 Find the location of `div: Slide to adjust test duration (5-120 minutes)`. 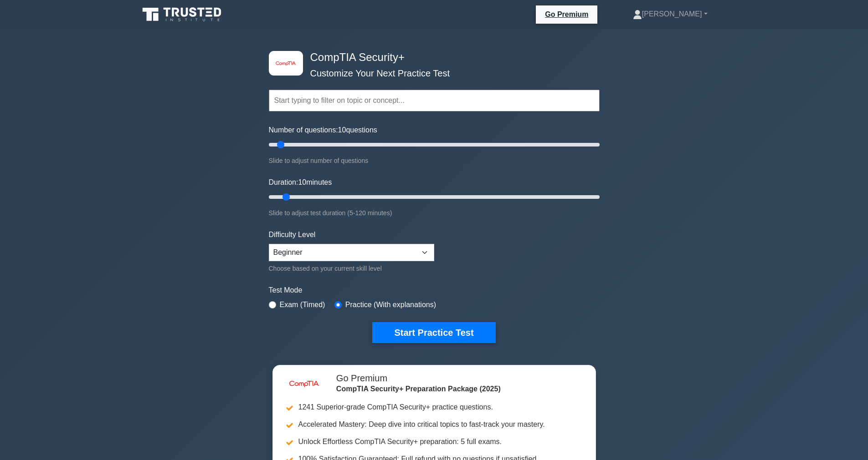

div: Slide to adjust test duration (5-120 minutes) is located at coordinates (434, 213).